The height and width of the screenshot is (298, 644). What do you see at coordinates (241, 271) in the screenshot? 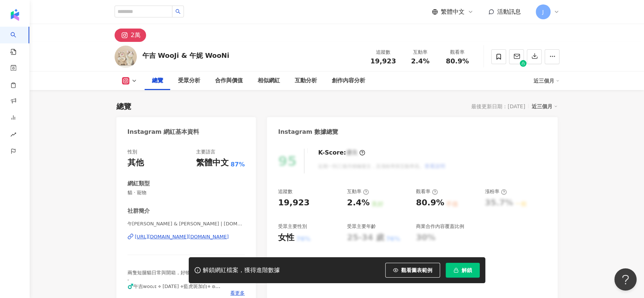
I see `div: 解鎖網紅檔案，獲得進階數據` at bounding box center [241, 271].